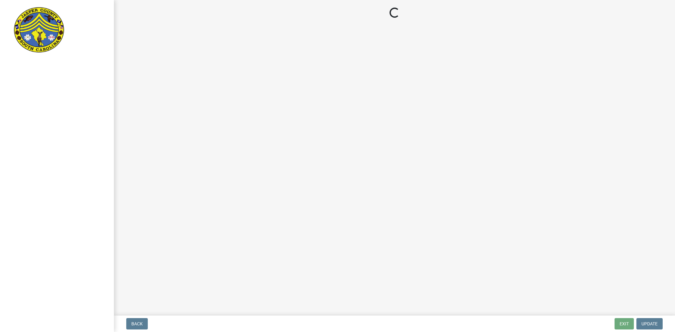 This screenshot has width=675, height=332. What do you see at coordinates (39, 30) in the screenshot?
I see `img: Jasper County, South Carolina` at bounding box center [39, 30].